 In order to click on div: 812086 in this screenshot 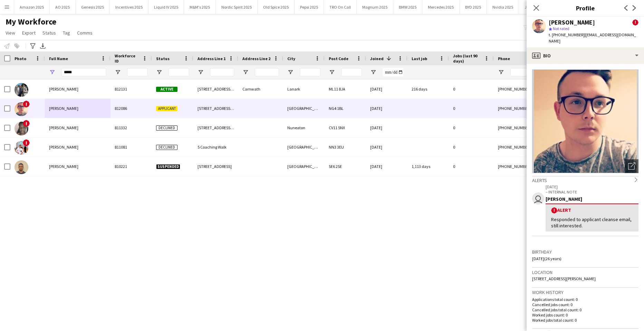, I will do `click(131, 108)`.